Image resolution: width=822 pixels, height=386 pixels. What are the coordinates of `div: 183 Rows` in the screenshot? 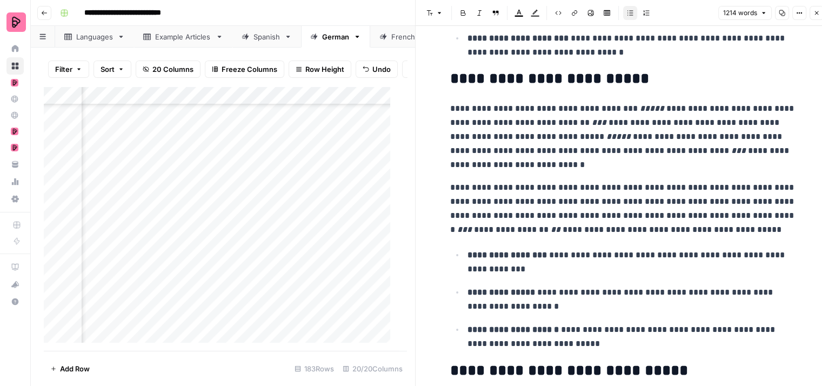 It's located at (314, 369).